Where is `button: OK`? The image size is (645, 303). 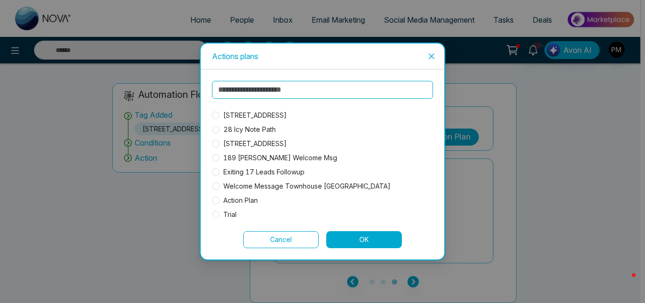 button: OK is located at coordinates (364, 239).